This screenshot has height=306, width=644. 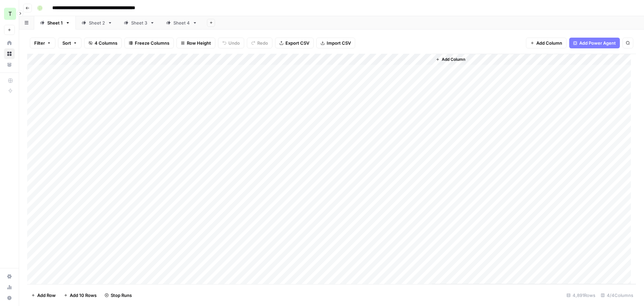 I want to click on div: 4/4 Columns, so click(x=617, y=295).